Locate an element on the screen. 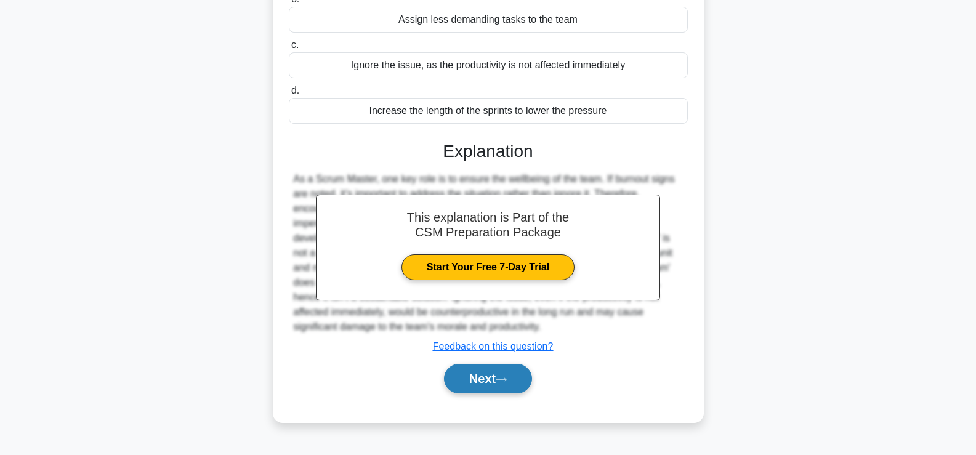 This screenshot has width=976, height=455. u: Feedback on this question? is located at coordinates (493, 346).